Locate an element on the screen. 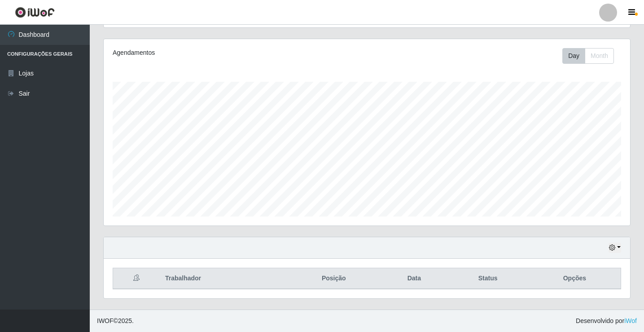 This screenshot has width=644, height=332. a: iWof is located at coordinates (630, 321).